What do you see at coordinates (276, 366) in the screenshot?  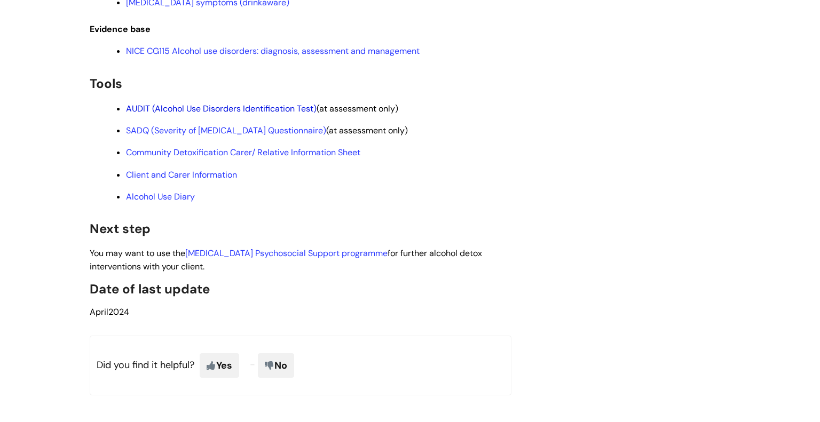 I see `span: No` at bounding box center [276, 366].